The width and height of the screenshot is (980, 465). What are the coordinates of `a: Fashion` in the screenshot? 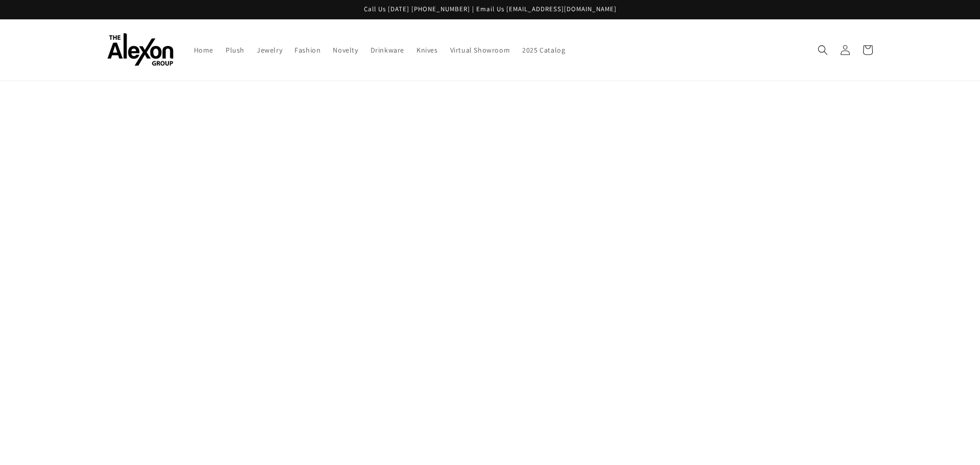 It's located at (307, 50).